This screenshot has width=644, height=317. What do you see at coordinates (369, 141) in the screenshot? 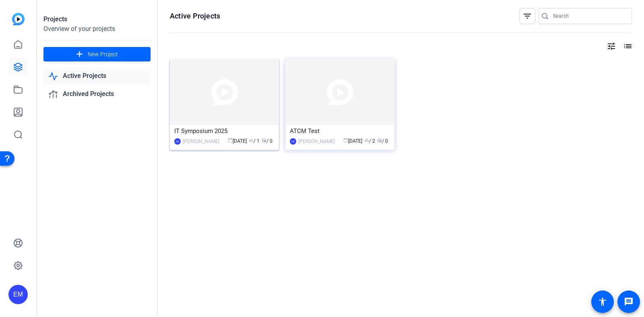
I see `span: / 2` at bounding box center [369, 141].